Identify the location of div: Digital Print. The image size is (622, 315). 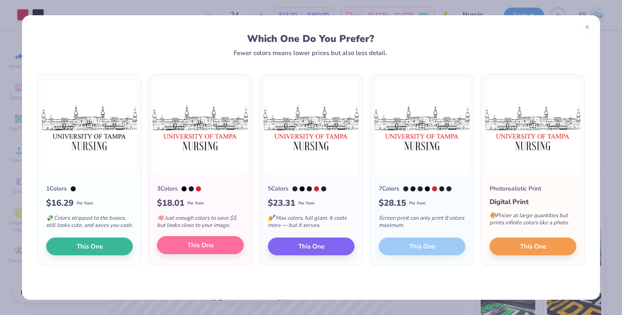
(533, 202).